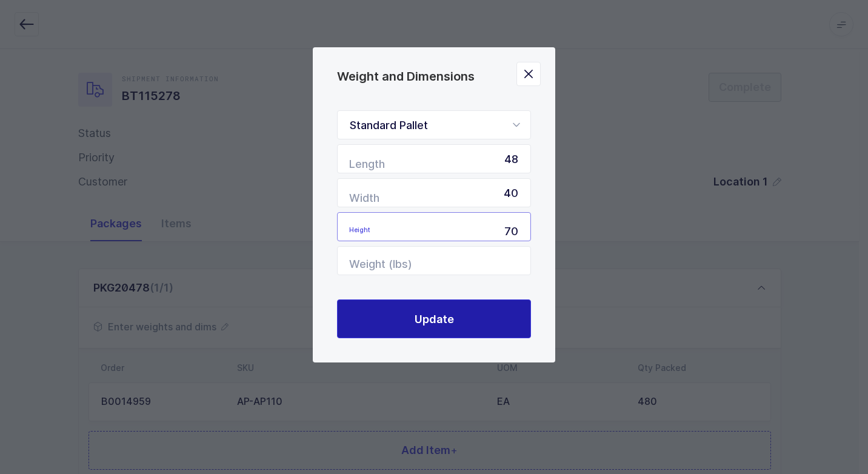 Image resolution: width=868 pixels, height=474 pixels. Describe the element at coordinates (434, 319) in the screenshot. I see `span: Update` at that location.